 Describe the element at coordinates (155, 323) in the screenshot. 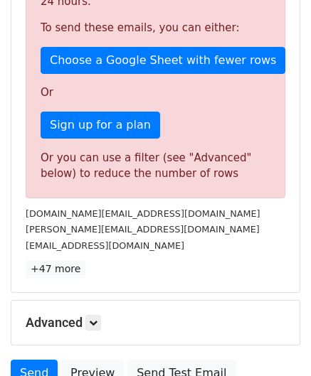

I see `h5: Advanced` at that location.